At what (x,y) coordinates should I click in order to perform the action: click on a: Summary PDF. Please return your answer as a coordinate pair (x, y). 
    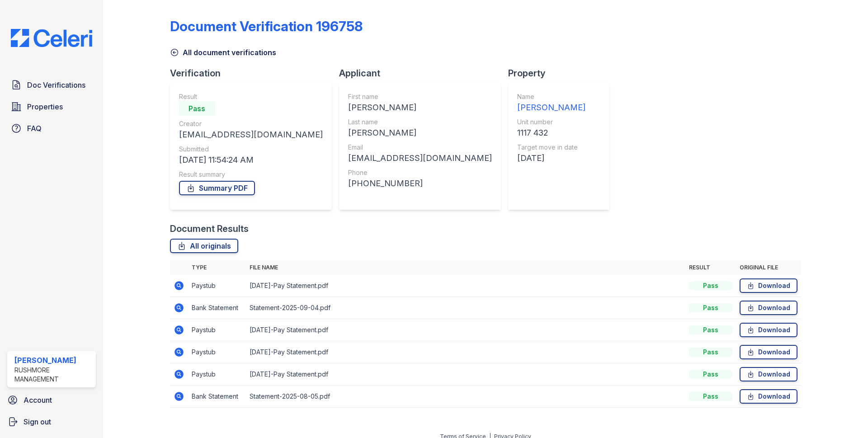
    Looking at the image, I should click on (217, 188).